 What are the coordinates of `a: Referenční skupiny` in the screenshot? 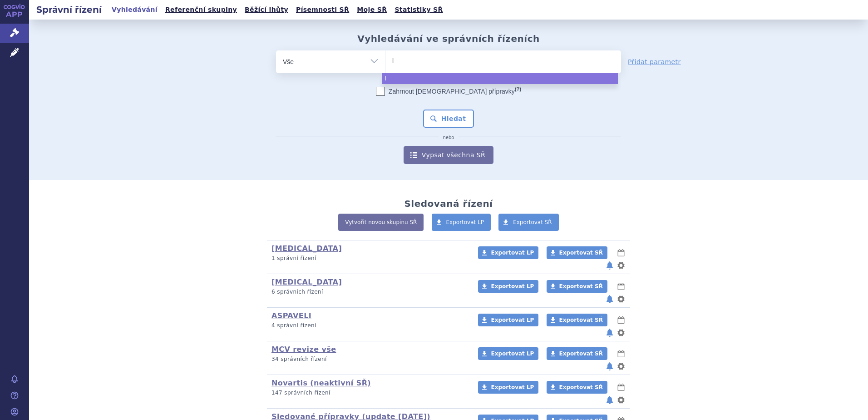 It's located at (201, 10).